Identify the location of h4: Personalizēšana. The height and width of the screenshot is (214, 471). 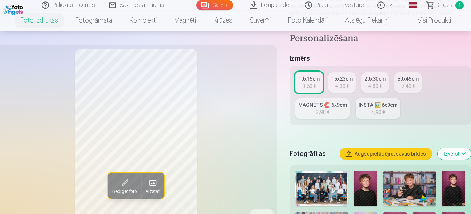
(380, 39).